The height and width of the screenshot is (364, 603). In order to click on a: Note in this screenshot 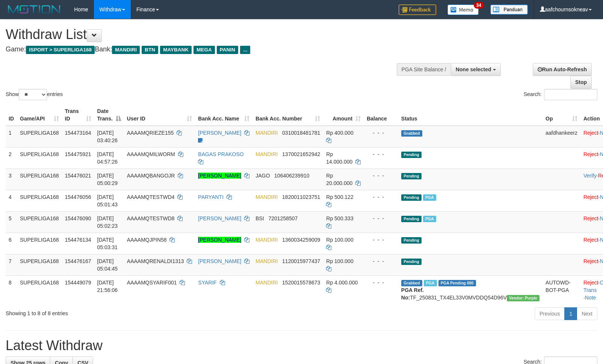, I will do `click(591, 298)`.